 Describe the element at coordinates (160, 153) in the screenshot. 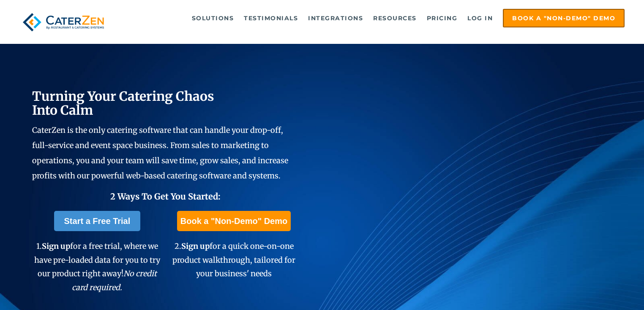

I see `span: CaterZen is the only catering software that can handle your drop-off, full-service and event spac...` at that location.